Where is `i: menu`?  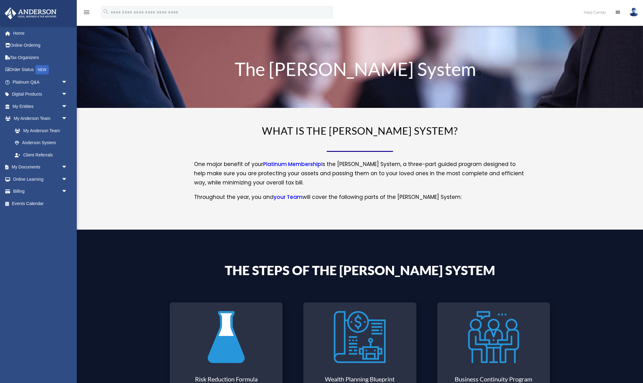 i: menu is located at coordinates (87, 12).